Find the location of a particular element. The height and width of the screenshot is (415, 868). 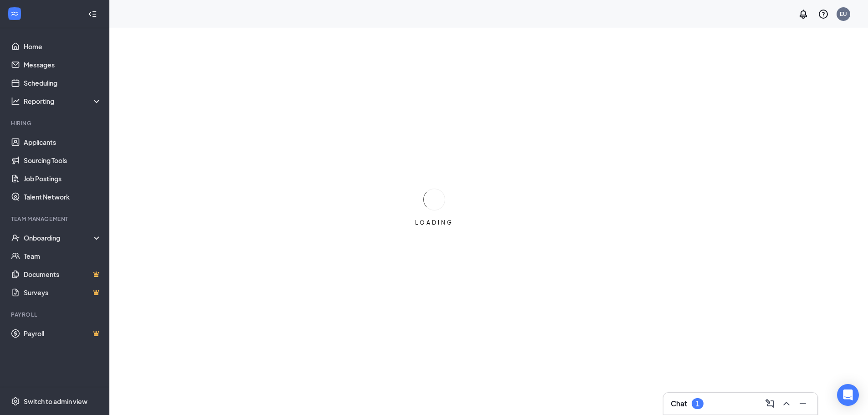

a: Scheduling is located at coordinates (62, 83).